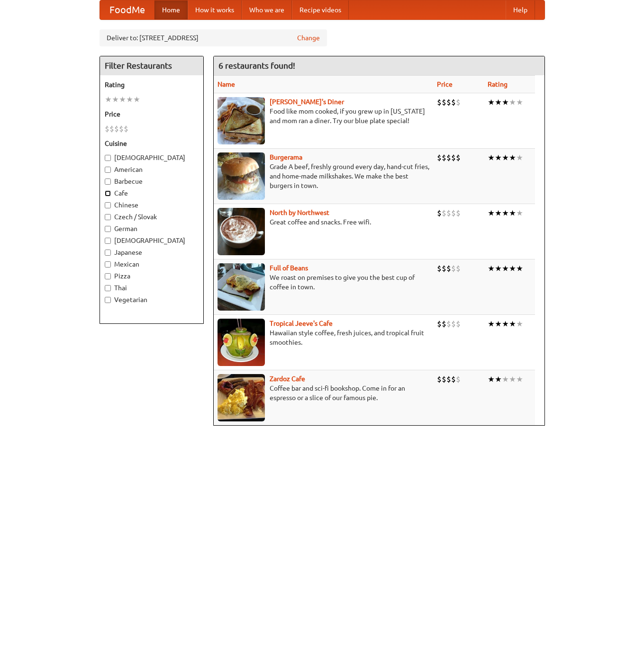  Describe the element at coordinates (108, 276) in the screenshot. I see `input: Pizza` at that location.